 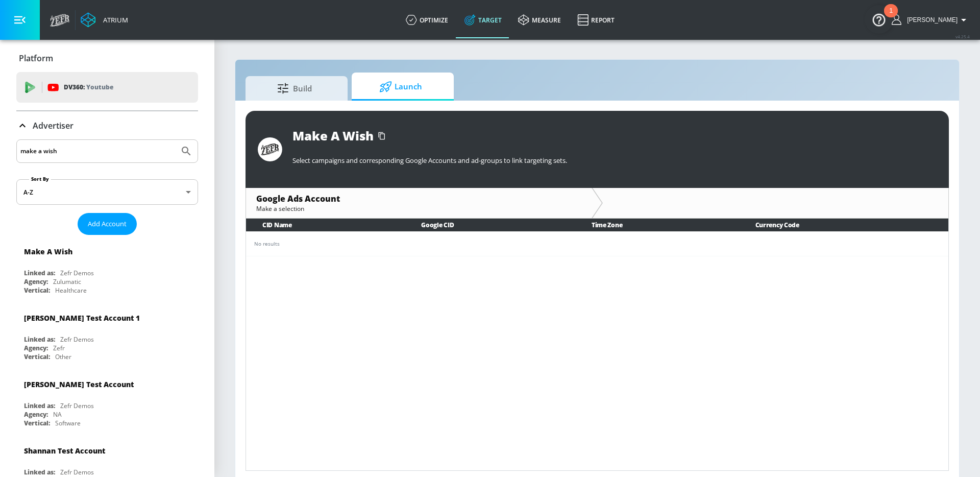 I want to click on button: Open Resource Center, 1 new notification, so click(x=879, y=19).